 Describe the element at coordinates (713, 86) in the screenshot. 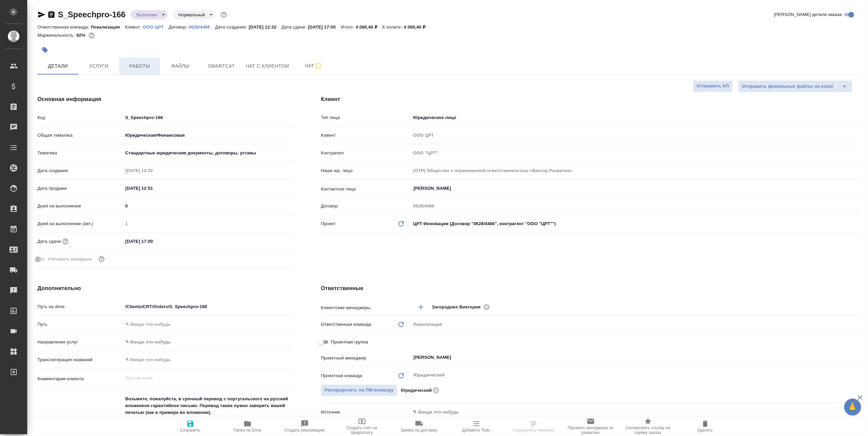

I see `button: Отправить КП` at that location.